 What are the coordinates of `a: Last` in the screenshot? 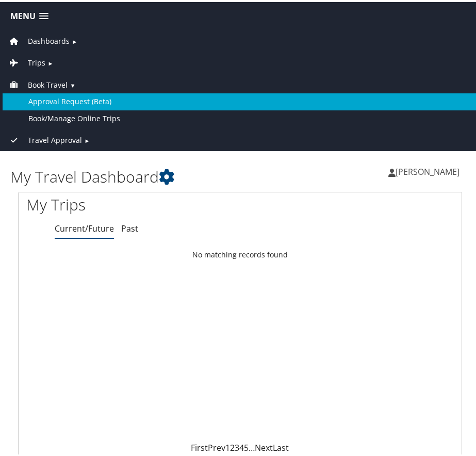 It's located at (281, 445).